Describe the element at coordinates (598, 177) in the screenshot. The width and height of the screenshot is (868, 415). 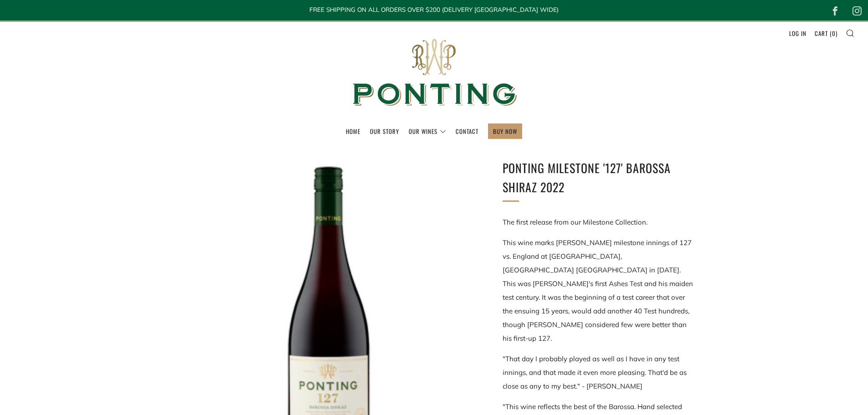
I see `h1: Ponting Milestone '127' Barossa Shiraz 2022` at that location.